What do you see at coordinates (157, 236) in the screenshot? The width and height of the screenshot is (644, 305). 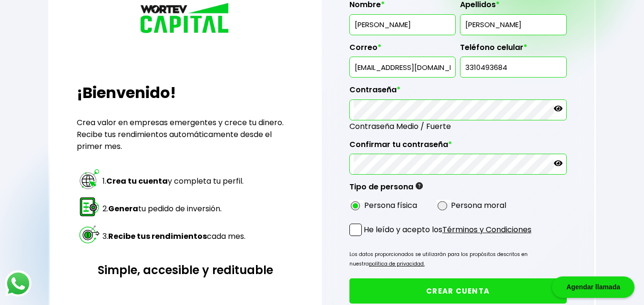 I see `strong: Recibe tus rendimientos` at bounding box center [157, 236].